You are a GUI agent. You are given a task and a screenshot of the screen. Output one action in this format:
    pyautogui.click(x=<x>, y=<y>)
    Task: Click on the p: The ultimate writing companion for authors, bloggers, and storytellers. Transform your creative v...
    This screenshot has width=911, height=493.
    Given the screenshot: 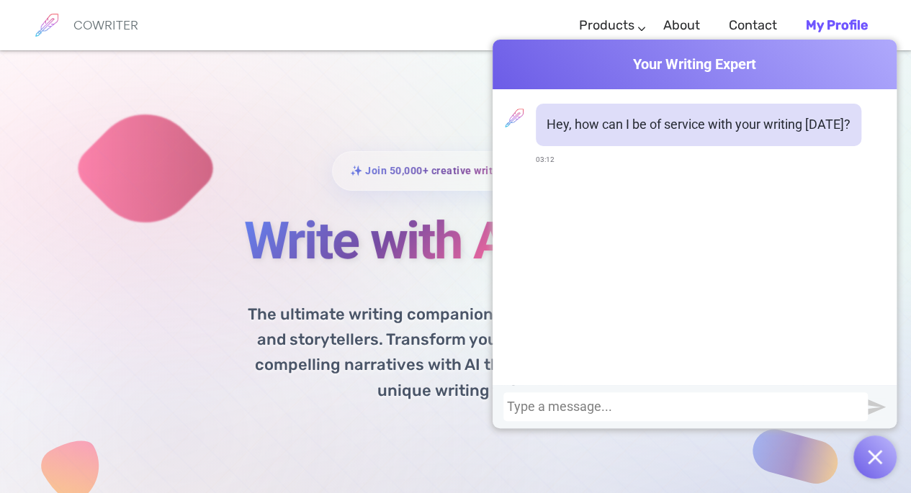 What is the action you would take?
    pyautogui.click(x=456, y=347)
    